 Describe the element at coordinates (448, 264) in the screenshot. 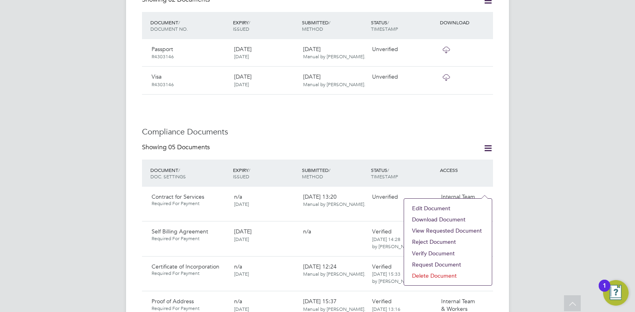

I see `li: Request Document` at that location.